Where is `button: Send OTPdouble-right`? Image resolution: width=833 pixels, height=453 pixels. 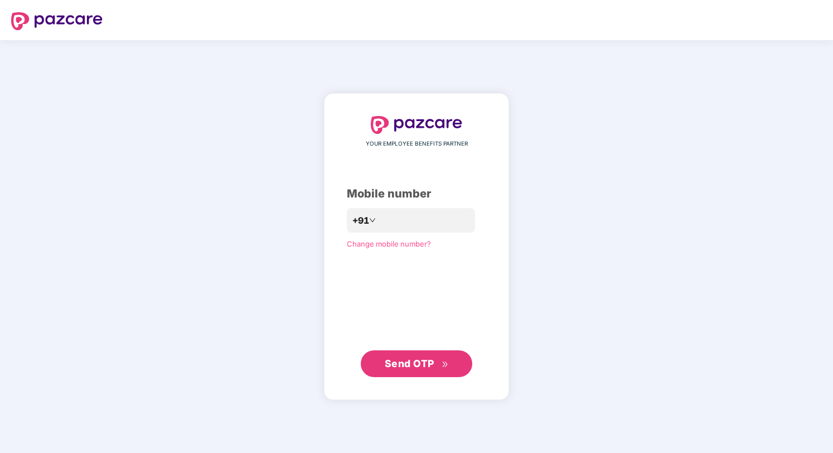 button: Send OTPdouble-right is located at coordinates (417, 364).